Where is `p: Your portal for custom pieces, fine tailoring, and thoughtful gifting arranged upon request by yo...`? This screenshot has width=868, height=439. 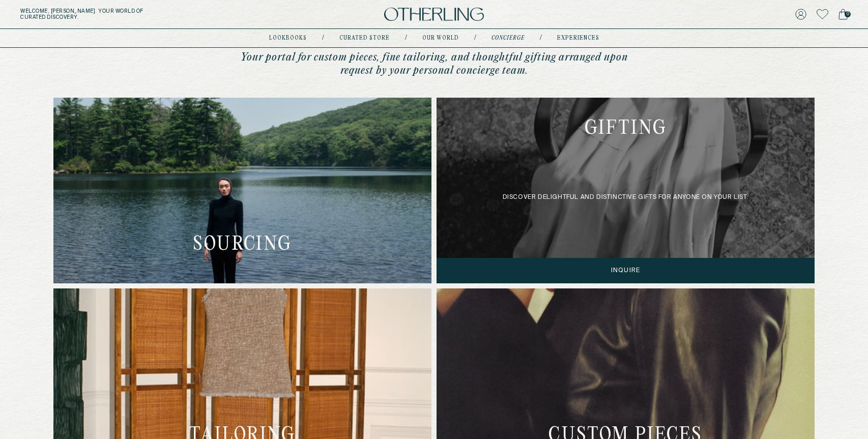 p: Your portal for custom pieces, fine tailoring, and thoughtful gifting arranged upon request by yo... is located at coordinates (434, 64).